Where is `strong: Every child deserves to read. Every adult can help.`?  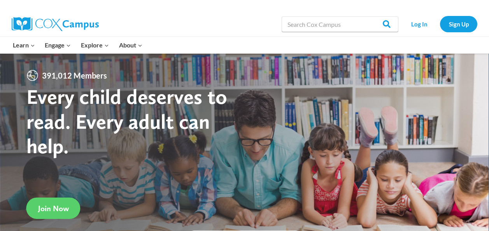 strong: Every child deserves to read. Every adult can help. is located at coordinates (127, 121).